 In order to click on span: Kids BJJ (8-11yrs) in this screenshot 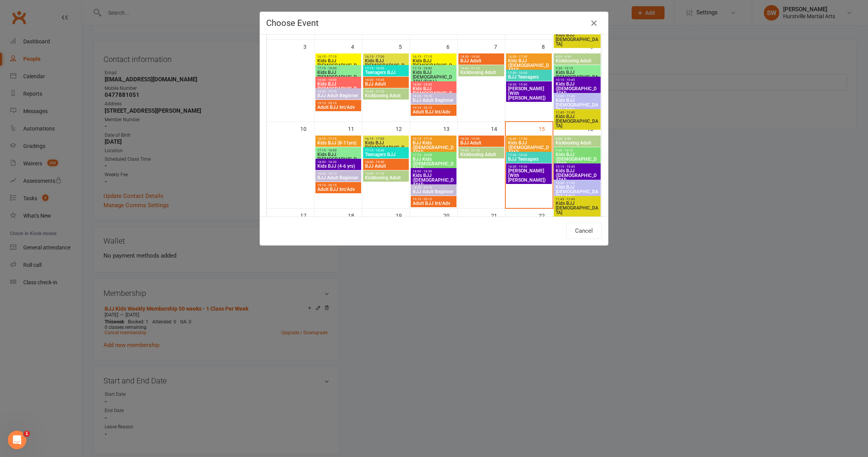, I will do `click(338, 143)`.